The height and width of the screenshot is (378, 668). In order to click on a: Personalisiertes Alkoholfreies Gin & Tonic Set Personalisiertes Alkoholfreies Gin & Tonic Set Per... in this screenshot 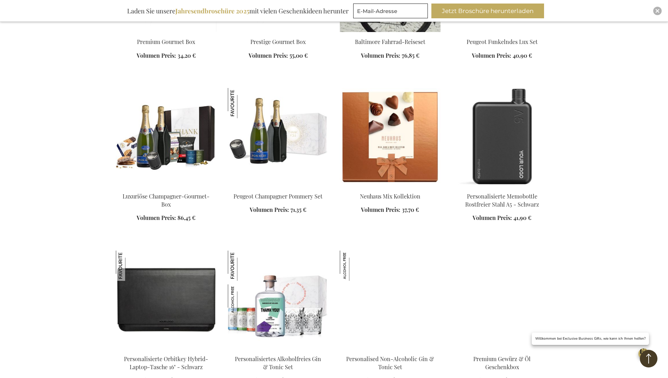, I will do `click(278, 350)`.